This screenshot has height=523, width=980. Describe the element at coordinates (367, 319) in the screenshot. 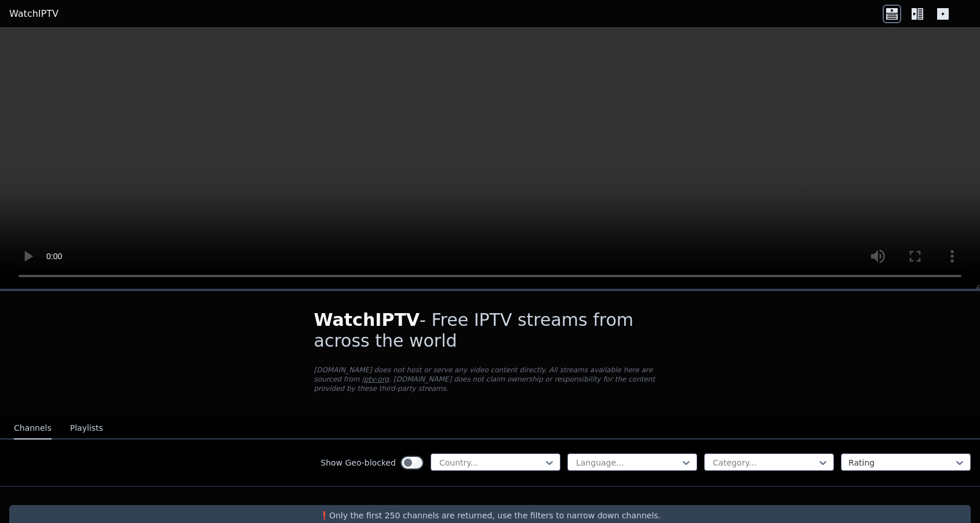

I see `span: WatchIPTV` at that location.